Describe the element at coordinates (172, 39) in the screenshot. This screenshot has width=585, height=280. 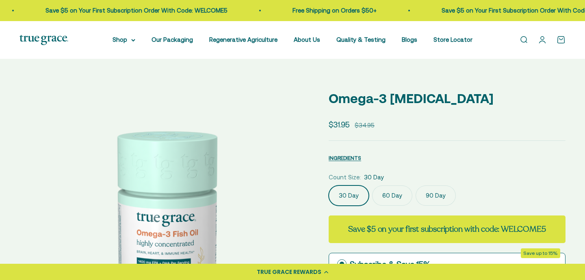
I see `a: Our Packaging` at that location.